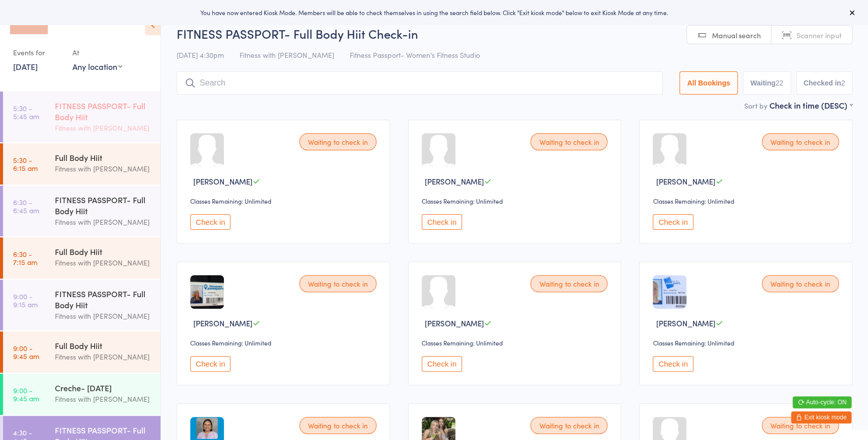  I want to click on button: Waiting22, so click(766, 83).